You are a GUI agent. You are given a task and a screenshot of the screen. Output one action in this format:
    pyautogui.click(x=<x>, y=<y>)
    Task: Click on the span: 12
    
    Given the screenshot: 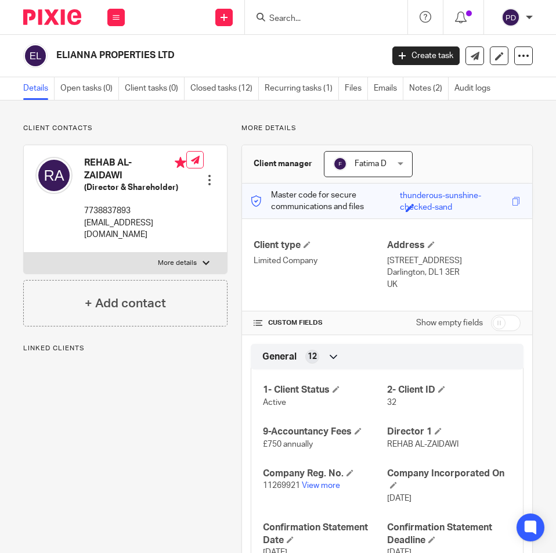 What is the action you would take?
    pyautogui.click(x=312, y=357)
    